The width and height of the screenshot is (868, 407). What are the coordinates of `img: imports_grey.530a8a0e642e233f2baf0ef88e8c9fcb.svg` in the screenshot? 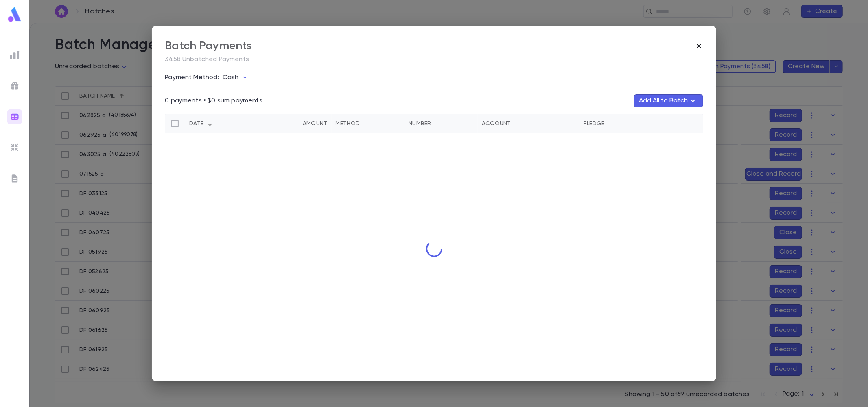 It's located at (15, 147).